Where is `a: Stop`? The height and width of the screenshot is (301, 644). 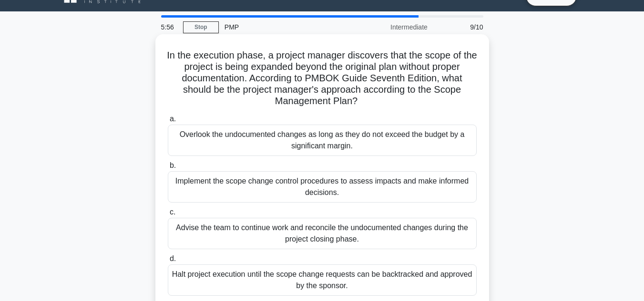 a: Stop is located at coordinates (201, 27).